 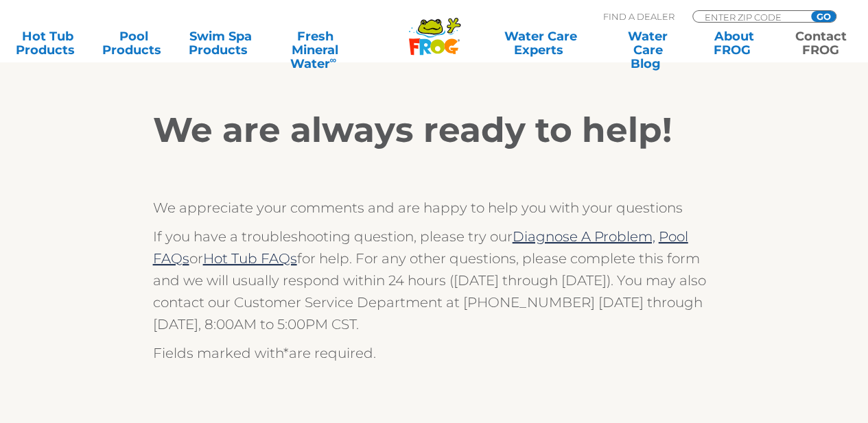 I want to click on a: Swim SpaProducts, so click(x=220, y=43).